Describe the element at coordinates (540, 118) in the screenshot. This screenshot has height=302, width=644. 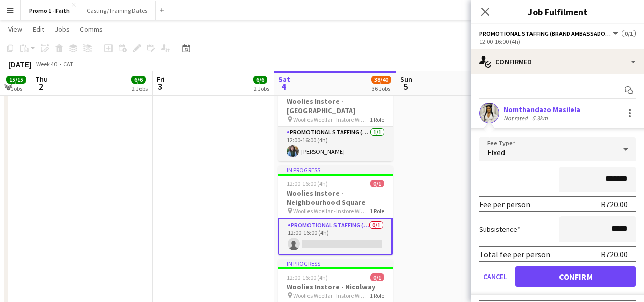
I see `div: 5.3km` at that location.